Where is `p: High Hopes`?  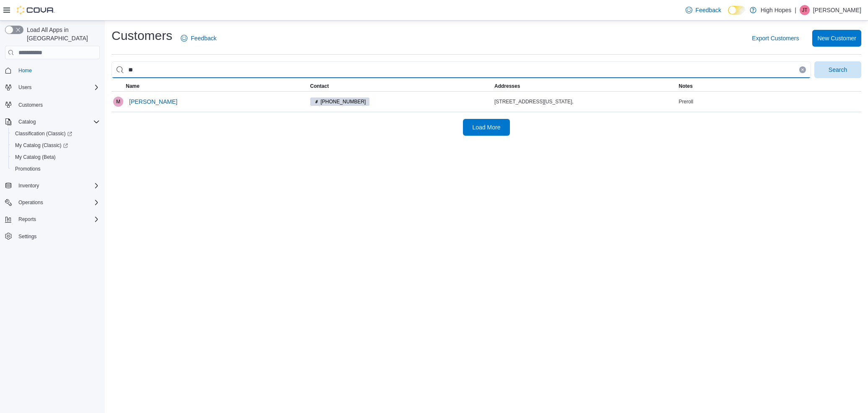 p: High Hopes is located at coordinates (776, 10).